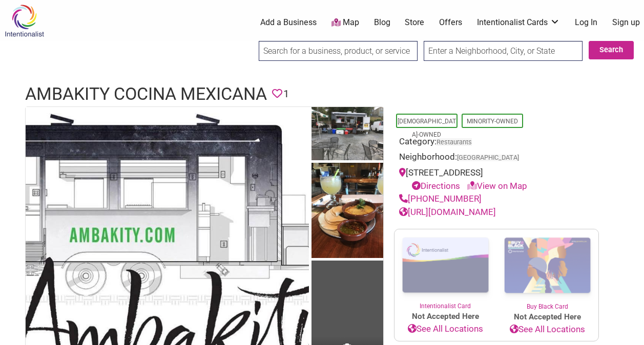 The width and height of the screenshot is (644, 345). I want to click on span: 1, so click(286, 94).